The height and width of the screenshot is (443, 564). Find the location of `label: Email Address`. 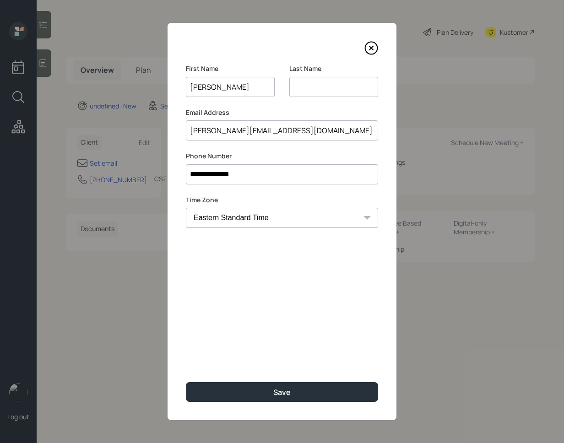

label: Email Address is located at coordinates (282, 113).